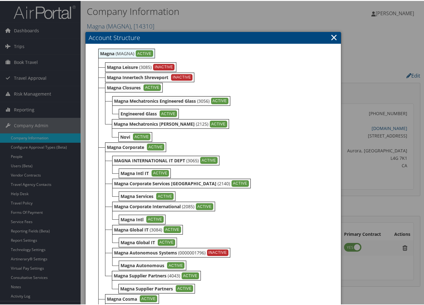 This screenshot has width=424, height=305. Describe the element at coordinates (138, 76) in the screenshot. I see `b: Magna Innertech Shreveport` at that location.